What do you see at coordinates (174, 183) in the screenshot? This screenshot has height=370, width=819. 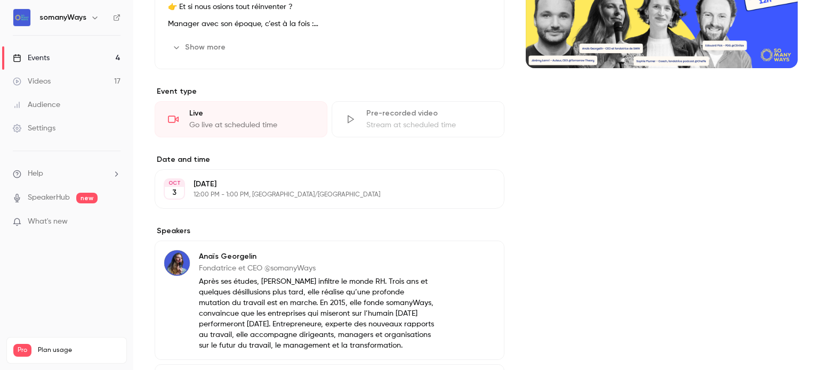 I see `div: OCT` at bounding box center [174, 183].